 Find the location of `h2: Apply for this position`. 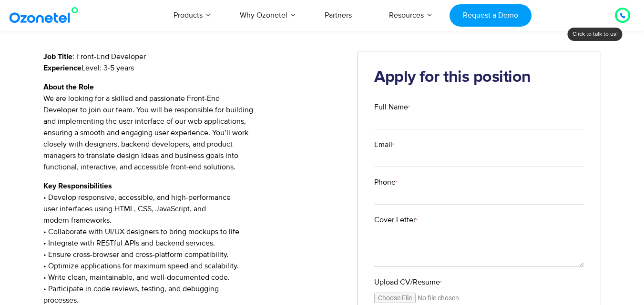

h2: Apply for this position is located at coordinates (479, 78).